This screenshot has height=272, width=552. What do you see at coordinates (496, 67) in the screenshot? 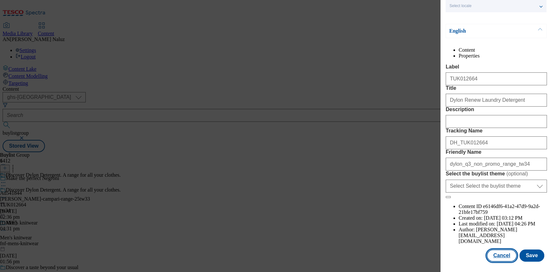
I see `label: Label` at bounding box center [496, 67].